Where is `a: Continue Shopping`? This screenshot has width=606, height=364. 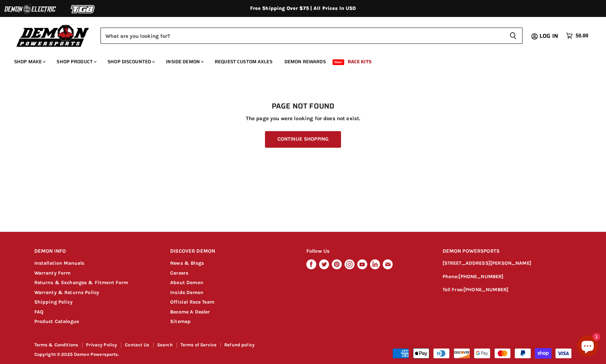 a: Continue Shopping is located at coordinates (303, 140).